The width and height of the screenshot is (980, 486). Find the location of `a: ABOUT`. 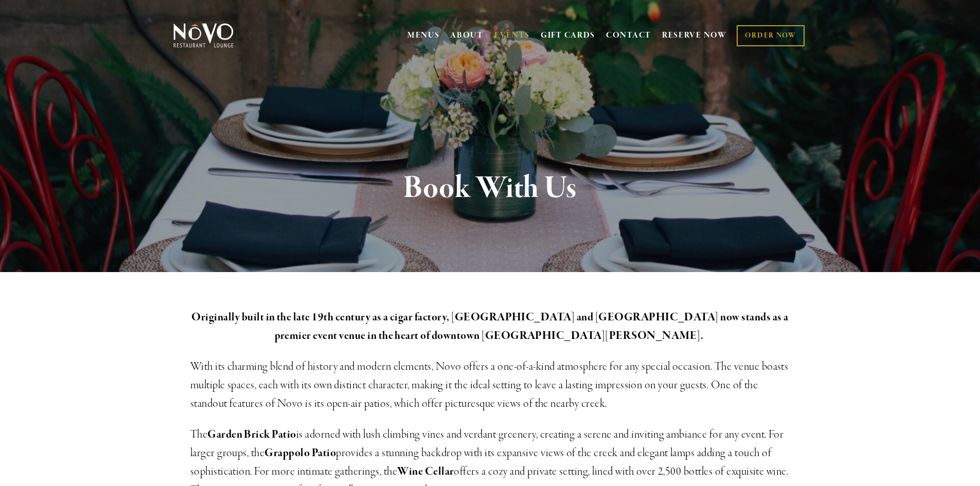

a: ABOUT is located at coordinates (467, 35).